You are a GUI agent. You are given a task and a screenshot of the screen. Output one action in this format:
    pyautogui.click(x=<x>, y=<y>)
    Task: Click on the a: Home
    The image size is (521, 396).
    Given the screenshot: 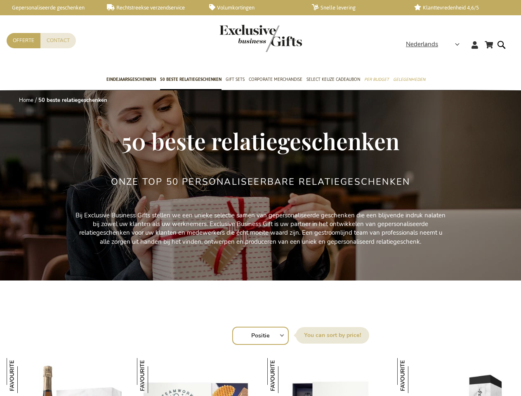 What is the action you would take?
    pyautogui.click(x=26, y=100)
    